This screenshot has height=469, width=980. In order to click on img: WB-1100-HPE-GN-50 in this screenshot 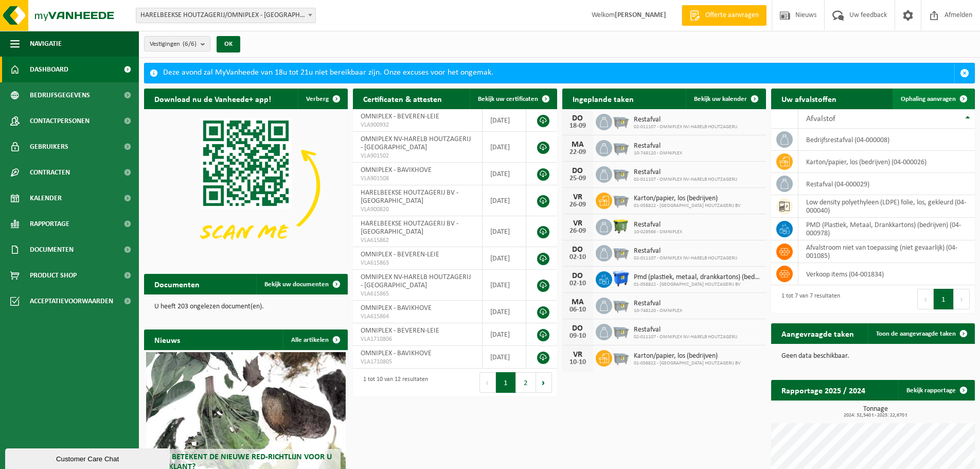, I will do `click(621, 226)`.